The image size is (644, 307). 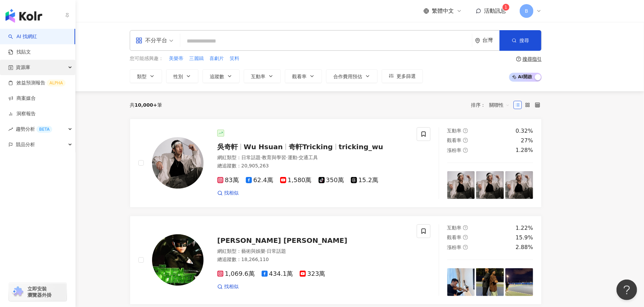 What do you see at coordinates (524, 228) in the screenshot?
I see `div: 1.22%` at bounding box center [524, 228].